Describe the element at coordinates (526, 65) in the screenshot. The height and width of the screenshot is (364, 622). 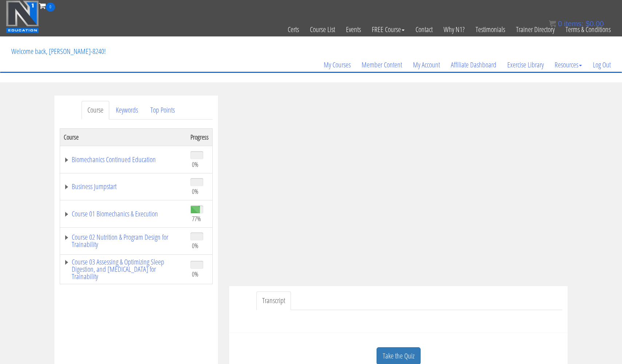
I see `a: Exercise Library` at that location.